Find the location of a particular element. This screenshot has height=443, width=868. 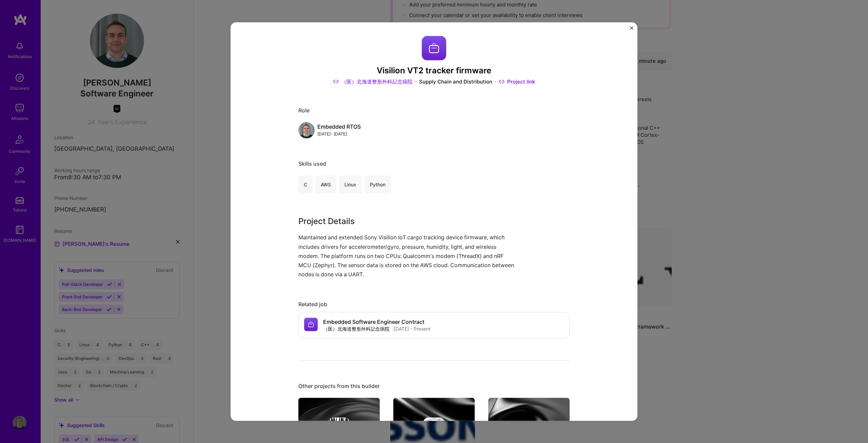

a: Project link is located at coordinates (517, 81).